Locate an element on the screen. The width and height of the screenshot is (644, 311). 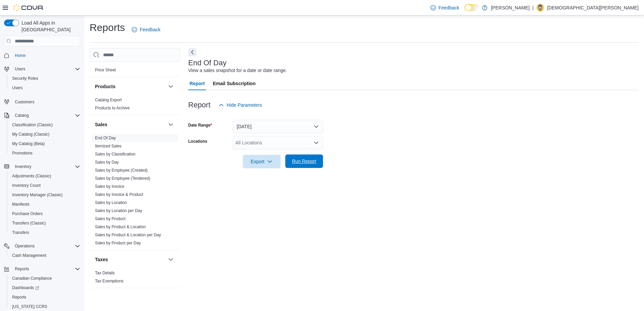
button: Manifests is located at coordinates (45, 205).